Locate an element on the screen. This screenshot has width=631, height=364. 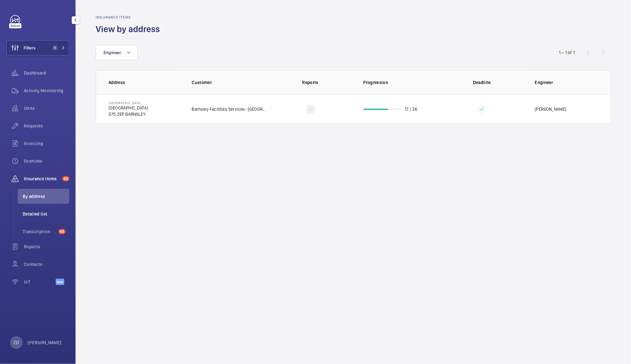
span: Filters is located at coordinates (29, 48).